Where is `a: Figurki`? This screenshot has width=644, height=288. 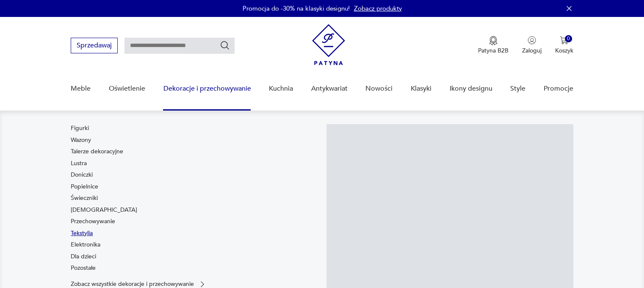 a: Figurki is located at coordinates (80, 128).